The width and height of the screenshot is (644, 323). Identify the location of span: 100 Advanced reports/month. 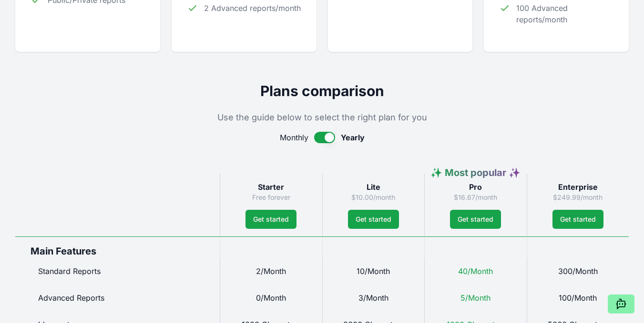
(565, 13).